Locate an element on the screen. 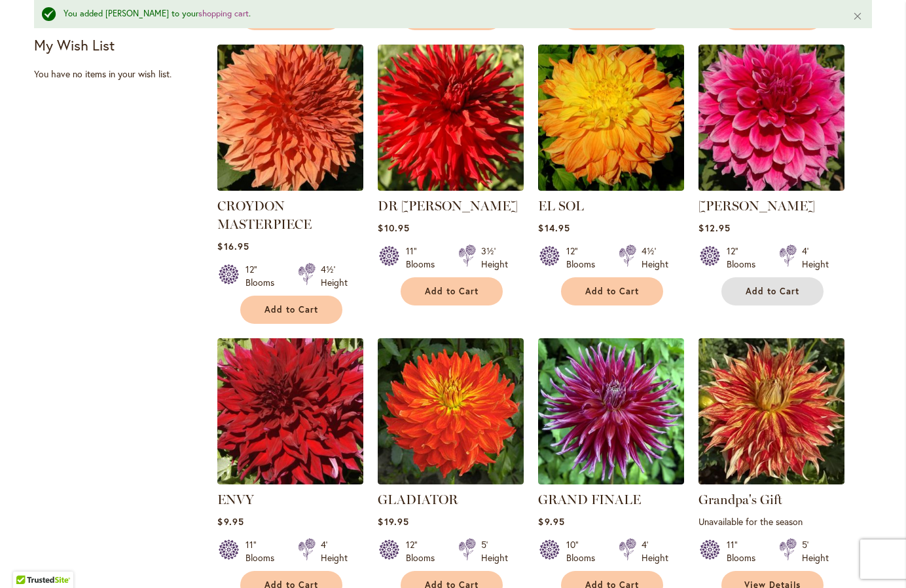 The image size is (906, 588). a: DR LES is located at coordinates (450, 187).